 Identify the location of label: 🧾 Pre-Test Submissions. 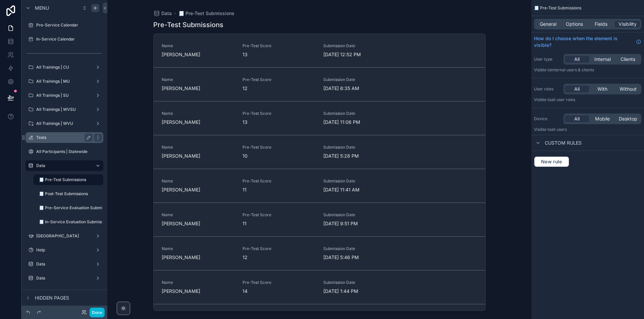
(69, 180).